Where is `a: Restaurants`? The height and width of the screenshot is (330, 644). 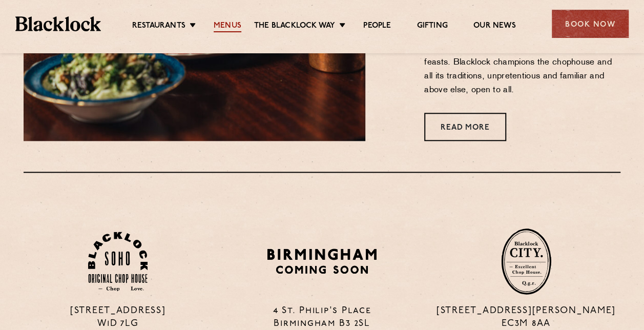
a: Restaurants is located at coordinates (159, 26).